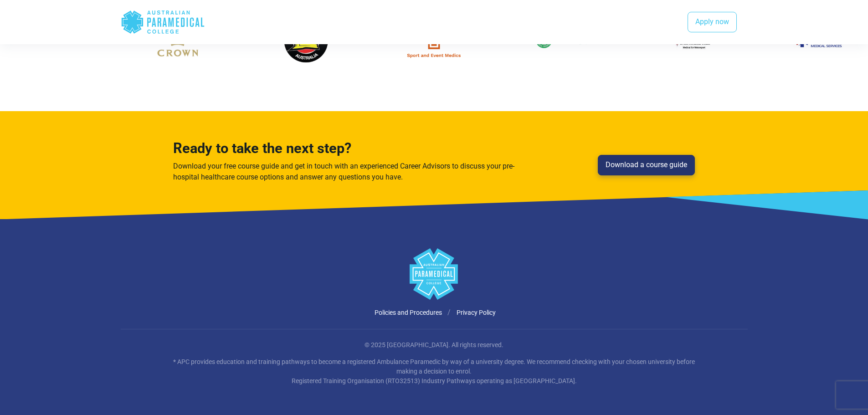 The height and width of the screenshot is (415, 868). I want to click on a: Privacy Policy, so click(476, 313).